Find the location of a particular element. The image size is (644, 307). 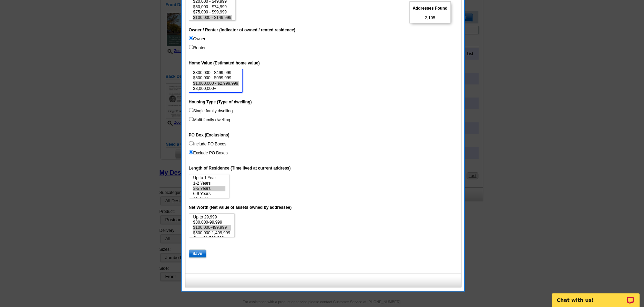

input: Include PO Boxes is located at coordinates (191, 143).